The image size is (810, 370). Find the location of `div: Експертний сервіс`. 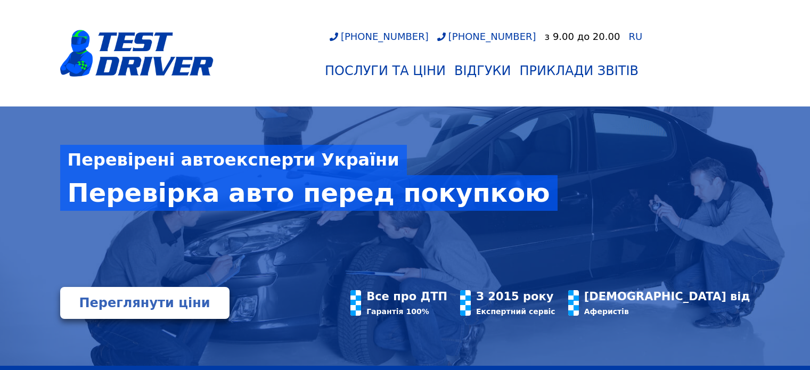

div: Експертний сервіс is located at coordinates (516, 312).